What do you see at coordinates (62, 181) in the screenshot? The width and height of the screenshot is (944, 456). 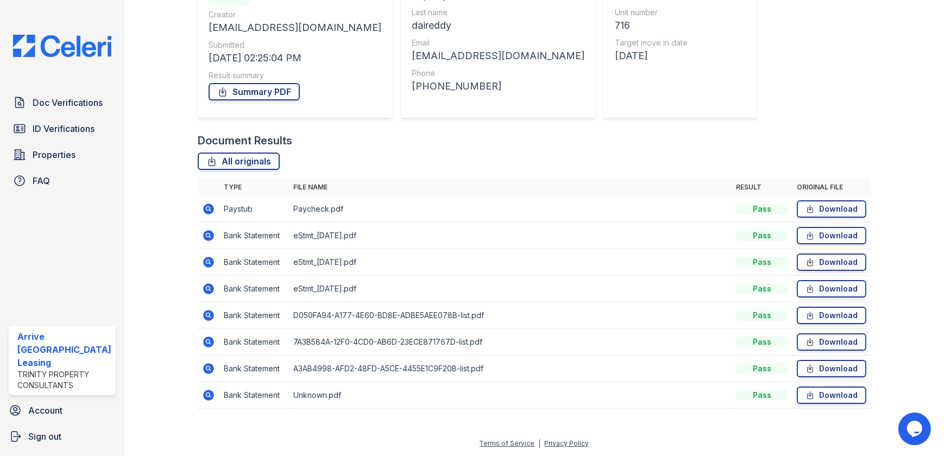 I see `a: FAQ` at bounding box center [62, 181].